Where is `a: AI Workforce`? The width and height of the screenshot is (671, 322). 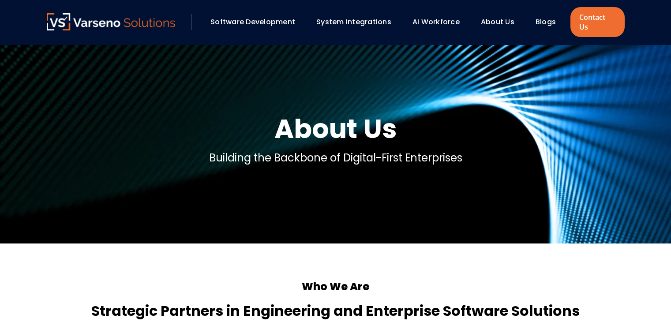 a: AI Workforce is located at coordinates (436, 22).